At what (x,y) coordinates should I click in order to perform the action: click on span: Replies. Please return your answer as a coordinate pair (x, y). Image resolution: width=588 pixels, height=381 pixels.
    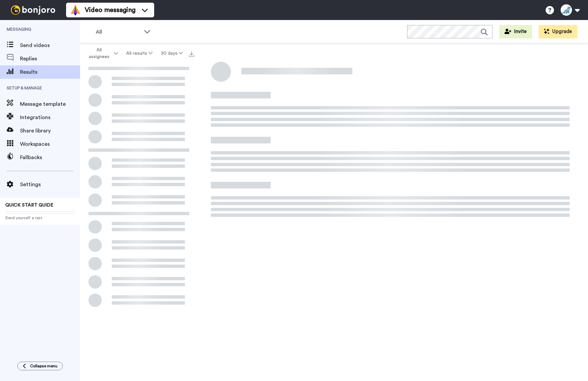
    Looking at the image, I should click on (50, 59).